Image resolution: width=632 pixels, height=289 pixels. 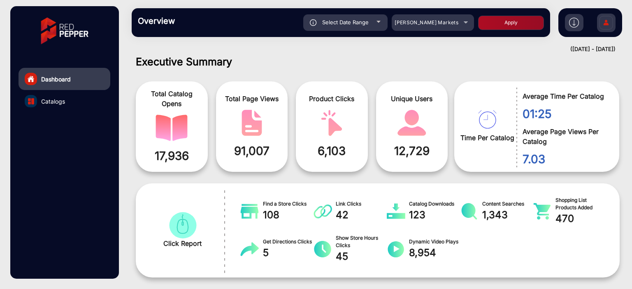 What do you see at coordinates (565, 114) in the screenshot?
I see `span: 01:25` at bounding box center [565, 114].